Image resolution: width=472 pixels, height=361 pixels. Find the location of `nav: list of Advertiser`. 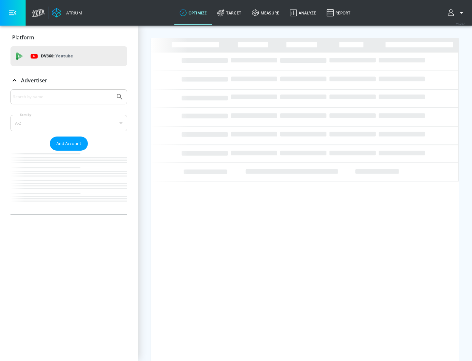

nav: list of Advertiser is located at coordinates (69, 182).